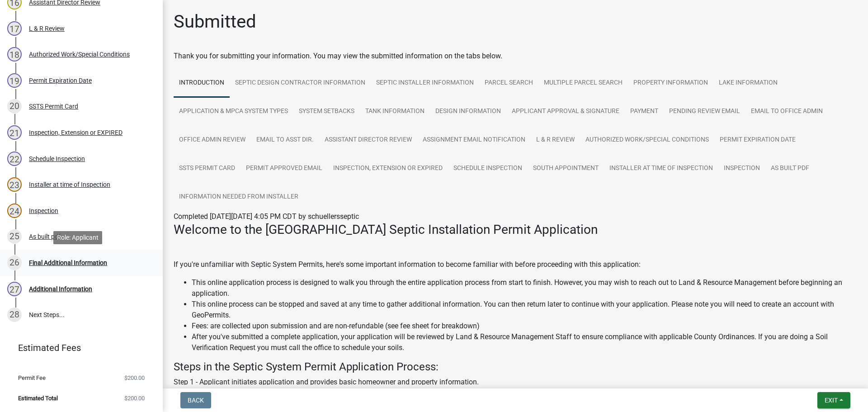 Image resolution: width=868 pixels, height=412 pixels. I want to click on div: Role: Applicant, so click(78, 237).